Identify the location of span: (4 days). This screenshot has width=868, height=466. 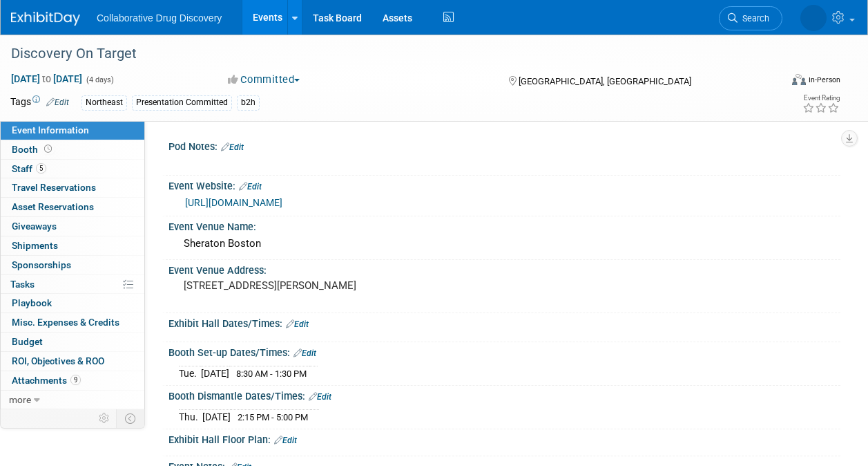
(99, 80).